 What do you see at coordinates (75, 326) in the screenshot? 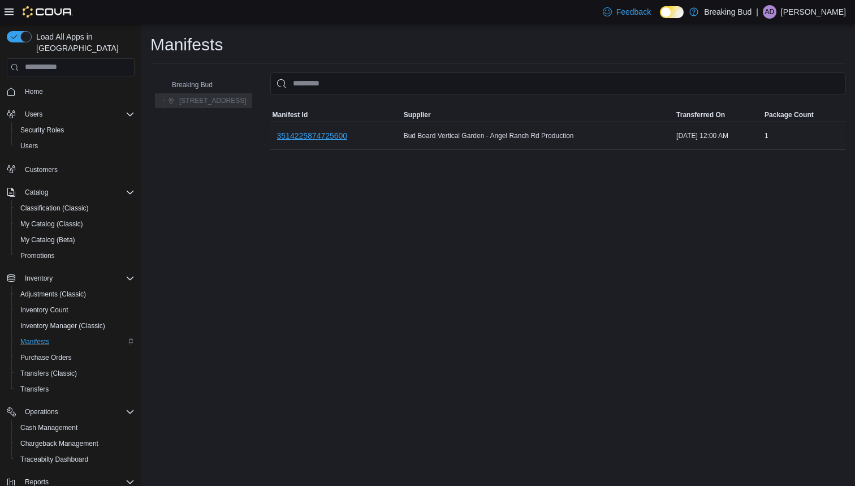
I see `button: Inventory Manager (Classic)` at bounding box center [75, 326].